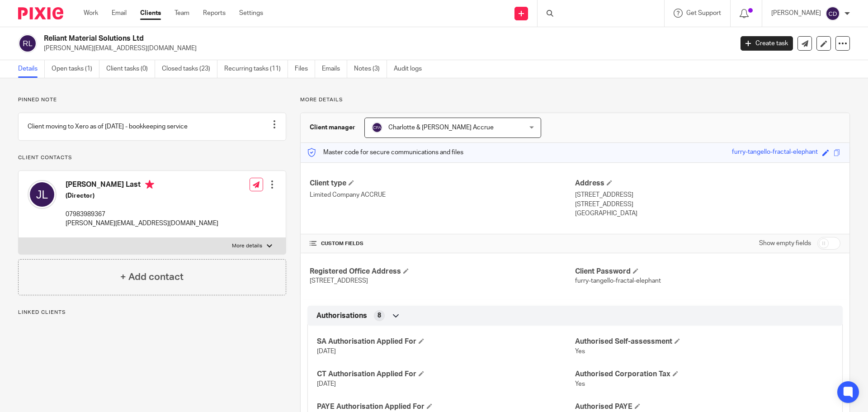  Describe the element at coordinates (442, 195) in the screenshot. I see `p: Limited Company ACCRUE` at that location.